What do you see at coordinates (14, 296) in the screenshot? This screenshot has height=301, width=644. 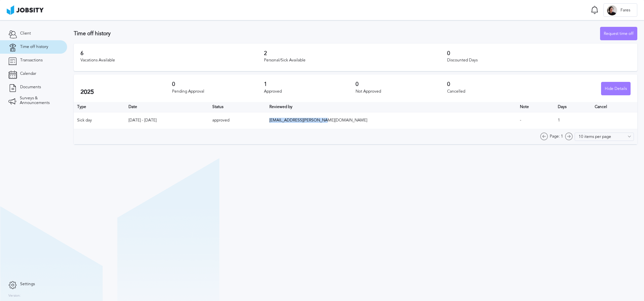 I see `label: Version:` at bounding box center [14, 296].